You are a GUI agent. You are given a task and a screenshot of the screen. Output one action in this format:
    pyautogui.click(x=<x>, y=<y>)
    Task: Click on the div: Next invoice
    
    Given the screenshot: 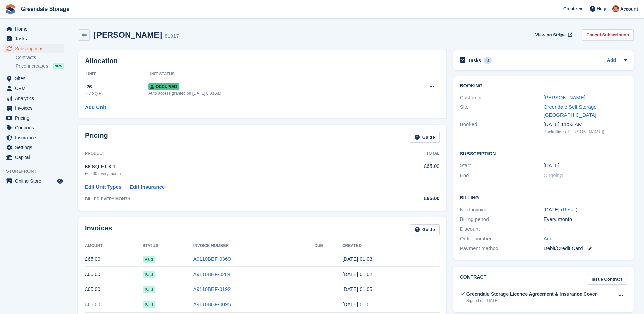 What is the action you would take?
    pyautogui.click(x=502, y=210)
    